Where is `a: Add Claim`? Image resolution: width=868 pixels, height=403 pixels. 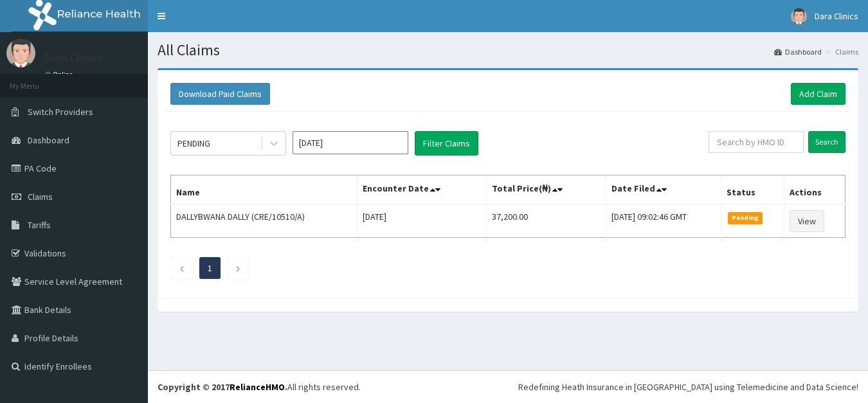 a: Add Claim is located at coordinates (818, 94).